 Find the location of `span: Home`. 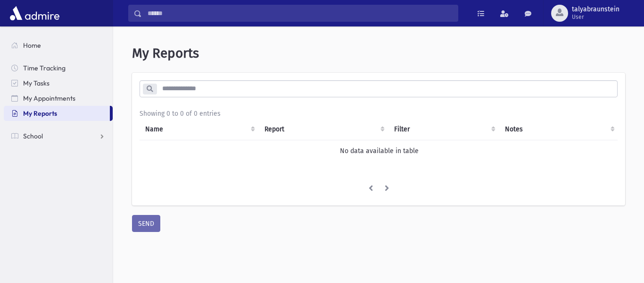

span: Home is located at coordinates (32, 46).